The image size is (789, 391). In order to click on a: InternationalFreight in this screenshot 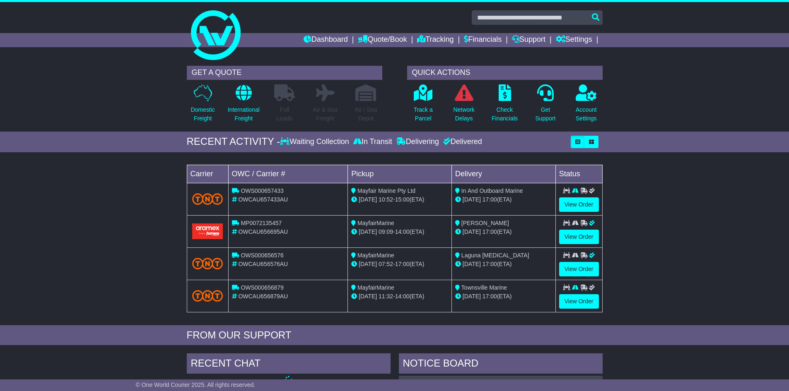, I will do `click(244, 106)`.